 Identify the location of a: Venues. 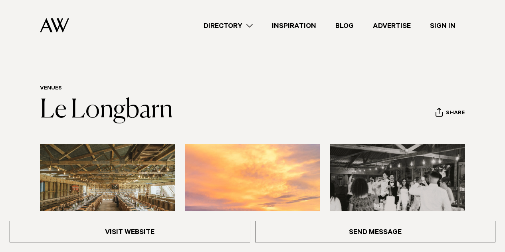
(51, 89).